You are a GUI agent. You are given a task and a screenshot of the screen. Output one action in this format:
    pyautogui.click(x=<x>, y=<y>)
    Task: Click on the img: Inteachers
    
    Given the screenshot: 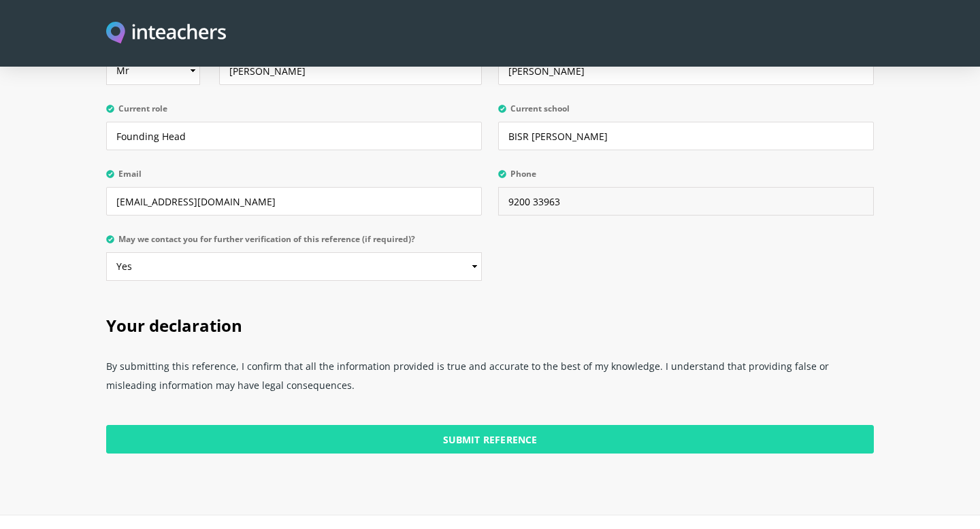 What is the action you would take?
    pyautogui.click(x=166, y=33)
    